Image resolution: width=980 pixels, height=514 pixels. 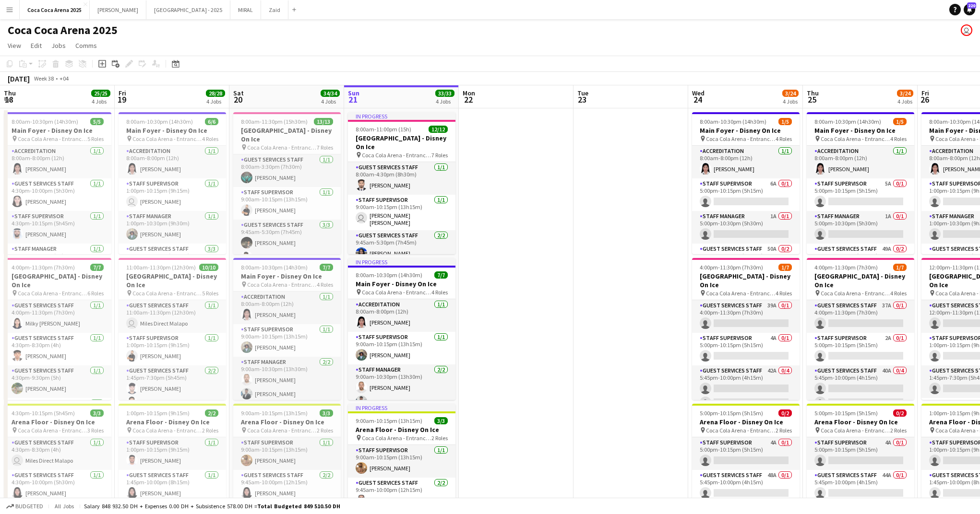 What do you see at coordinates (96, 430) in the screenshot?
I see `span: 3 Roles` at bounding box center [96, 430].